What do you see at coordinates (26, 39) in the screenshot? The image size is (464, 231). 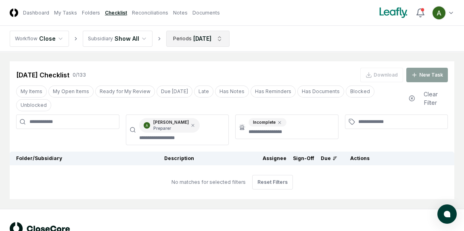 I see `div: Workflow` at bounding box center [26, 39].